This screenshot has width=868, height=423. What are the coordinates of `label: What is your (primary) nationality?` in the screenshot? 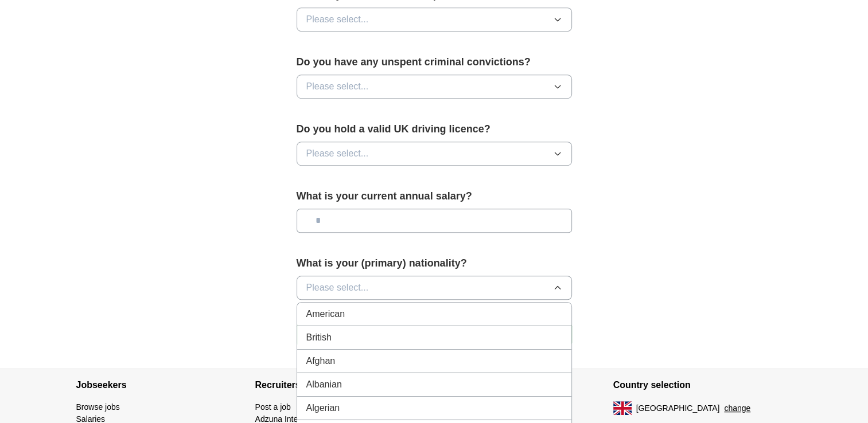 It's located at (434, 263).